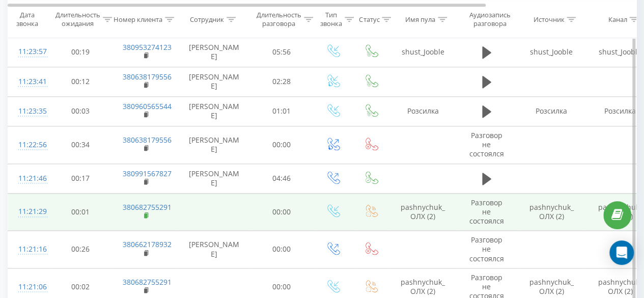 Image resolution: width=644 pixels, height=298 pixels. I want to click on div: 11:23:35, so click(28, 111).